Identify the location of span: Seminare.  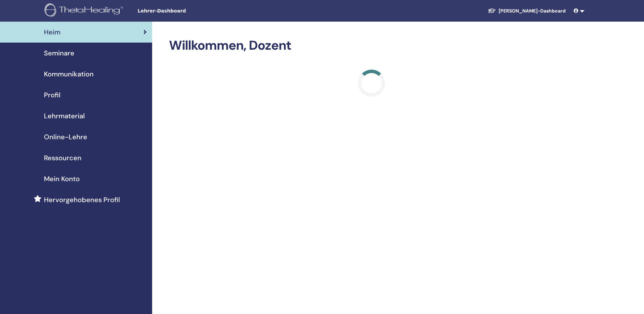
(59, 53).